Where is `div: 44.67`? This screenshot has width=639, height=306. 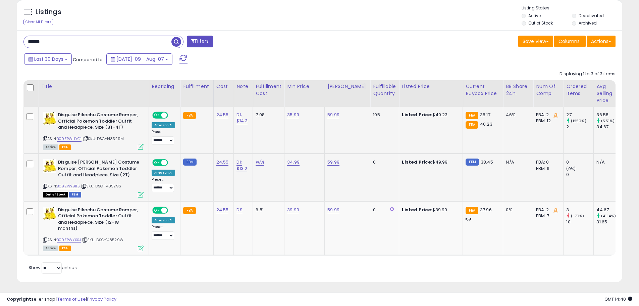
div: 44.67 is located at coordinates (610, 210).